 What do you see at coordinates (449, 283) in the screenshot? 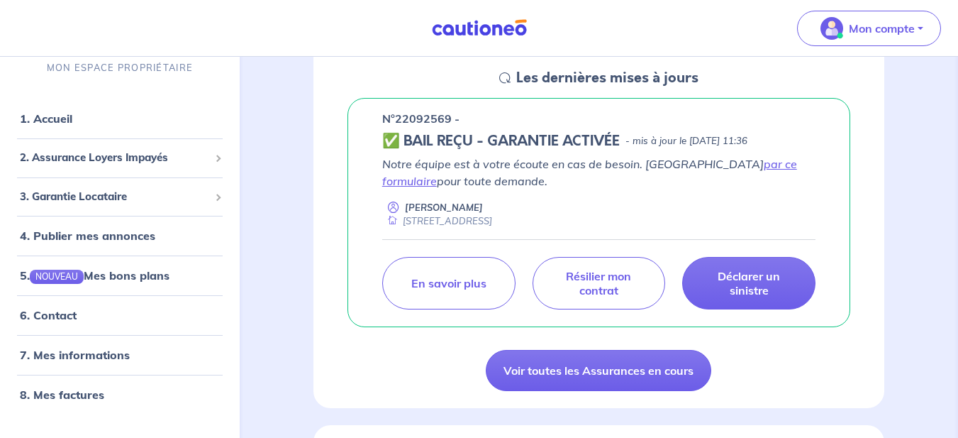
I see `p: En savoir plus` at bounding box center [449, 283].